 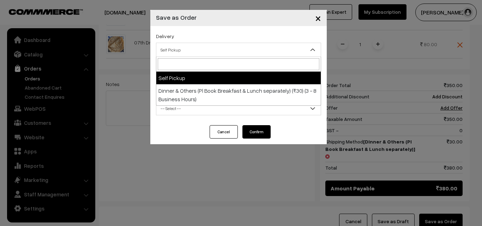 What do you see at coordinates (165, 36) in the screenshot?
I see `label: Delivery` at bounding box center [165, 36].